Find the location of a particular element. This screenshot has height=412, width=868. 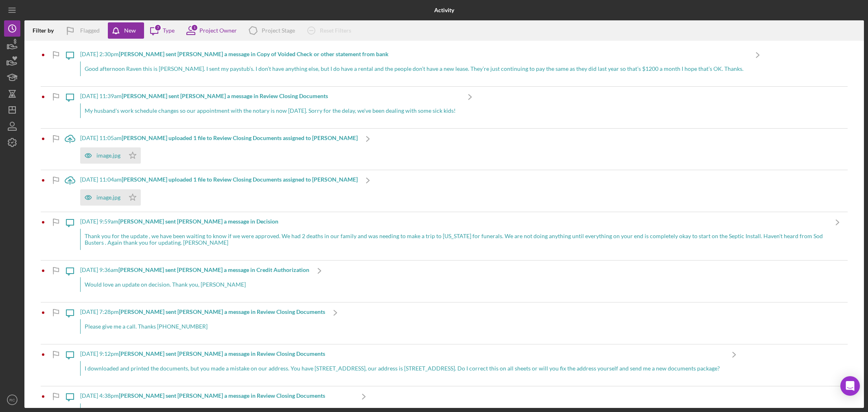

div: Filter by is located at coordinates (46, 30).